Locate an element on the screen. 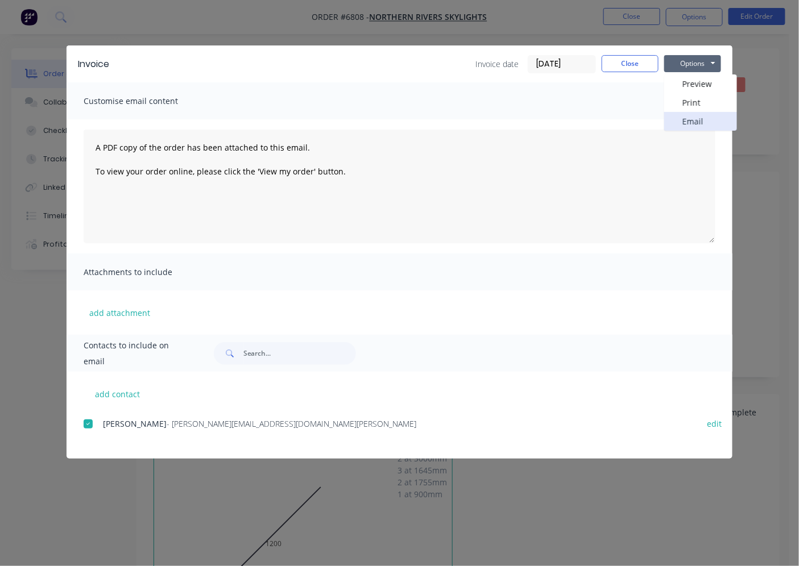  button: add attachment is located at coordinates (119, 313).